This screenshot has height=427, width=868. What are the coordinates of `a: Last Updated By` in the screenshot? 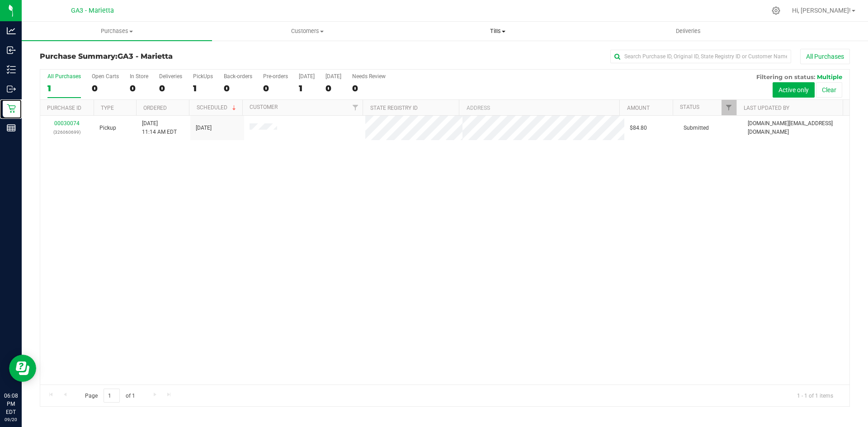 It's located at (766, 108).